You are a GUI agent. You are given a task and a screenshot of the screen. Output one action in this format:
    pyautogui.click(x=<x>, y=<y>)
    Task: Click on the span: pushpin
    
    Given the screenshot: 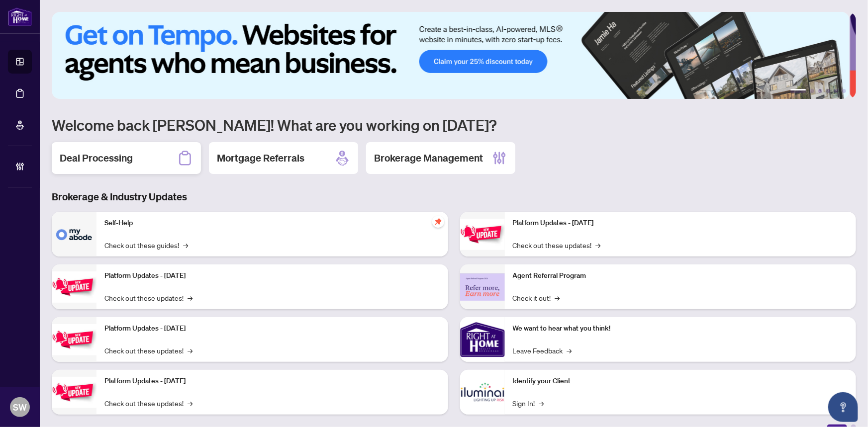 What is the action you would take?
    pyautogui.click(x=439, y=222)
    